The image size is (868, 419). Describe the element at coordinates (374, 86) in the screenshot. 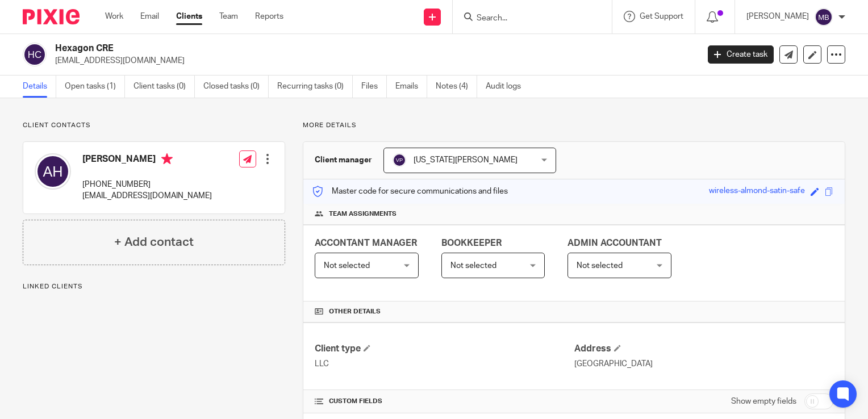

I see `a: Files` at that location.